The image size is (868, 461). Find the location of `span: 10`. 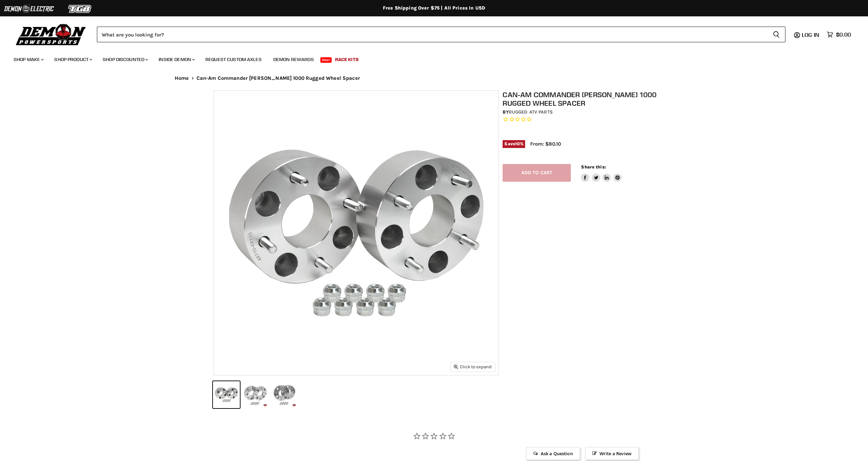

span: 10 is located at coordinates (518, 143).